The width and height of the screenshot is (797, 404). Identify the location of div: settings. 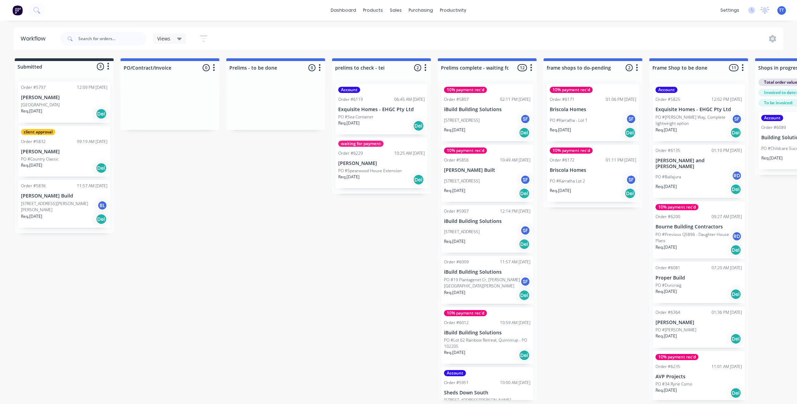
(729, 10).